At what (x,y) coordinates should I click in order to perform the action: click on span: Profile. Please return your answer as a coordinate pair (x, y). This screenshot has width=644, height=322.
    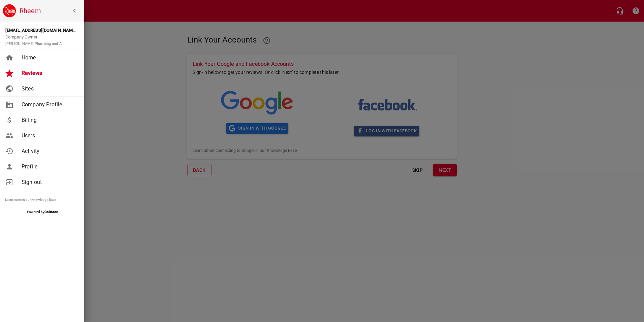
    Looking at the image, I should click on (49, 166).